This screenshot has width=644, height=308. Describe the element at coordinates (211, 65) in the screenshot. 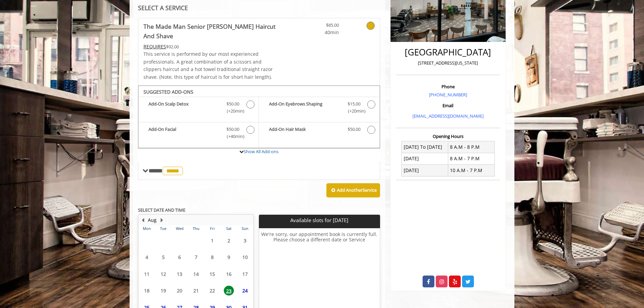

I see `p: This service is performed by our most experienced professionals. A great combination of a scissor...` at that location.